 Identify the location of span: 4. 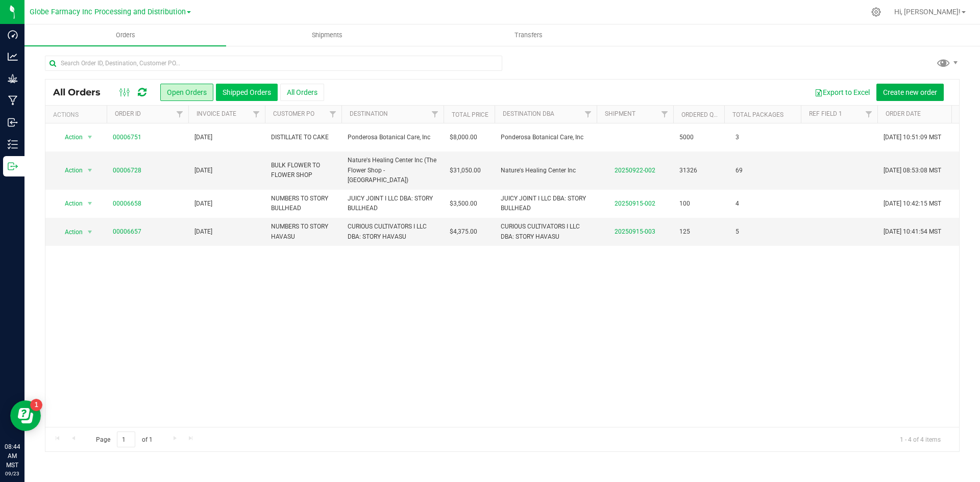
(737, 203).